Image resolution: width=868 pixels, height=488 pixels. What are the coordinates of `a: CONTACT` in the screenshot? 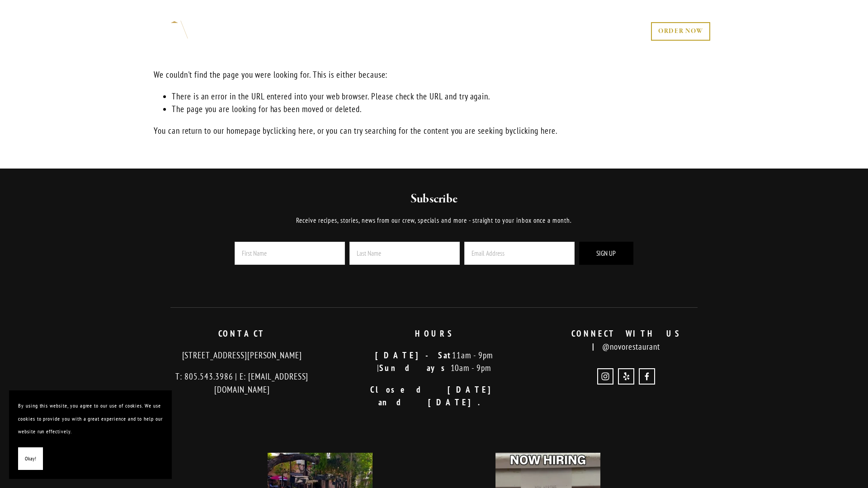 It's located at (556, 31).